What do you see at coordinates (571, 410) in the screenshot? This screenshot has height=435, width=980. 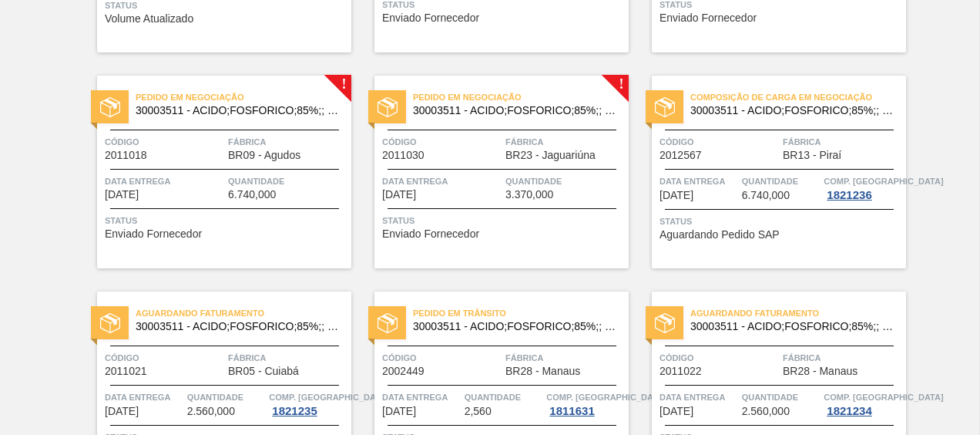 I see `div: 1811631` at bounding box center [571, 410].